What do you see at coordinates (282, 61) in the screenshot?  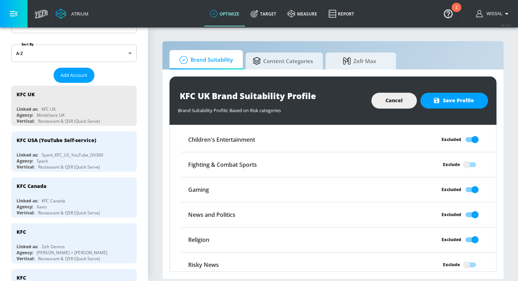 I see `span: Content Categories` at bounding box center [282, 61].